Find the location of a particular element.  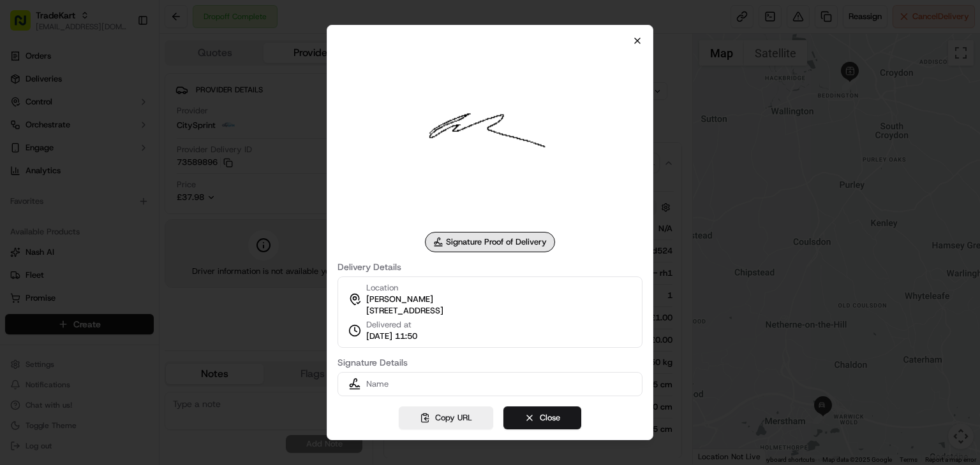

span: API Documentation is located at coordinates (163, 191).